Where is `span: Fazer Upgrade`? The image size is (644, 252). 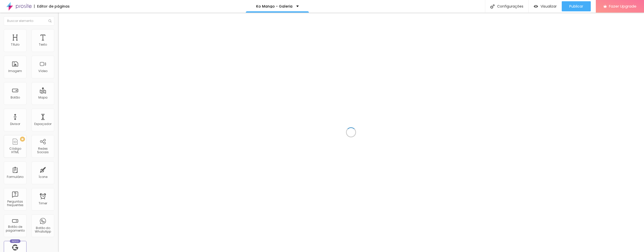 span: Fazer Upgrade is located at coordinates (622, 6).